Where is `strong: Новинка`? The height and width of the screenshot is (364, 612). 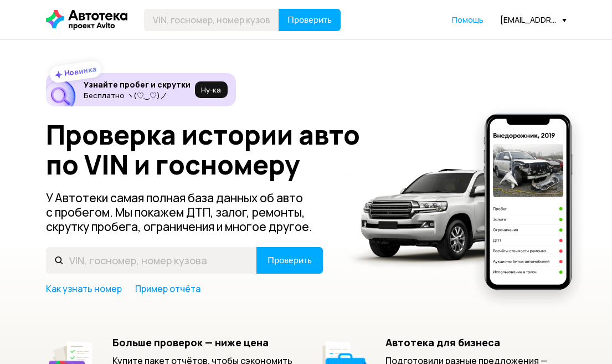
strong: Новинка is located at coordinates (80, 71).